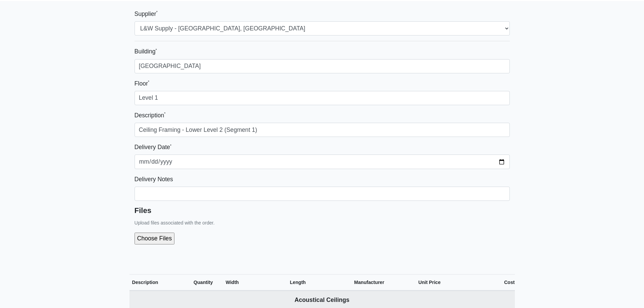 The image size is (644, 308). Describe the element at coordinates (322, 300) in the screenshot. I see `b: Acoustical Ceilings` at that location.